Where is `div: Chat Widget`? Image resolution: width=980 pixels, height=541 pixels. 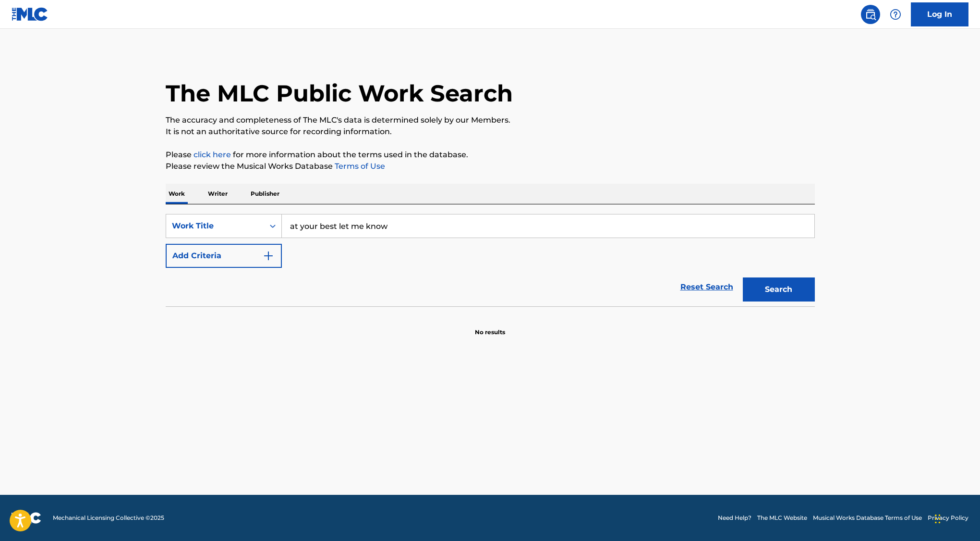 div: Chat Widget is located at coordinates (957, 518).